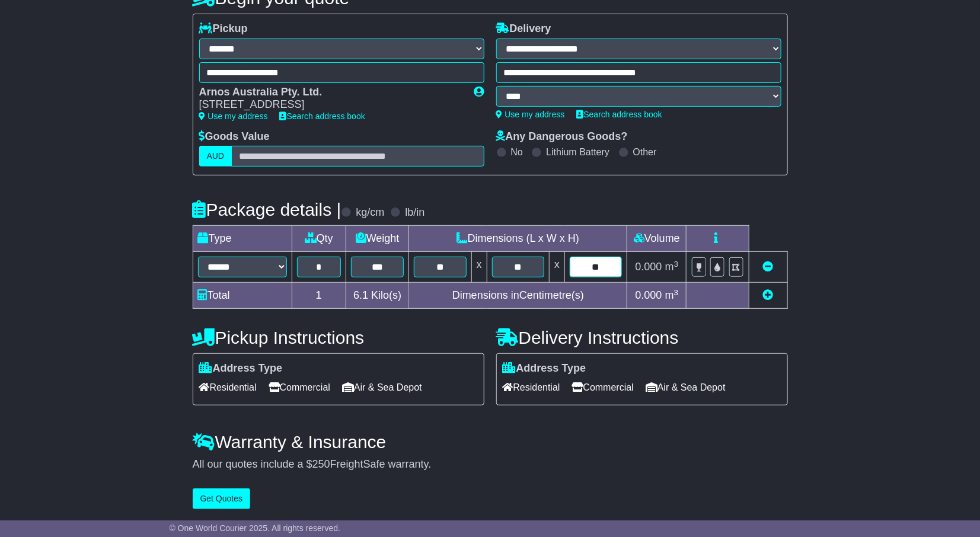 The width and height of the screenshot is (980, 537). What do you see at coordinates (378, 296) in the screenshot?
I see `td: Kilo(s)` at bounding box center [378, 296].